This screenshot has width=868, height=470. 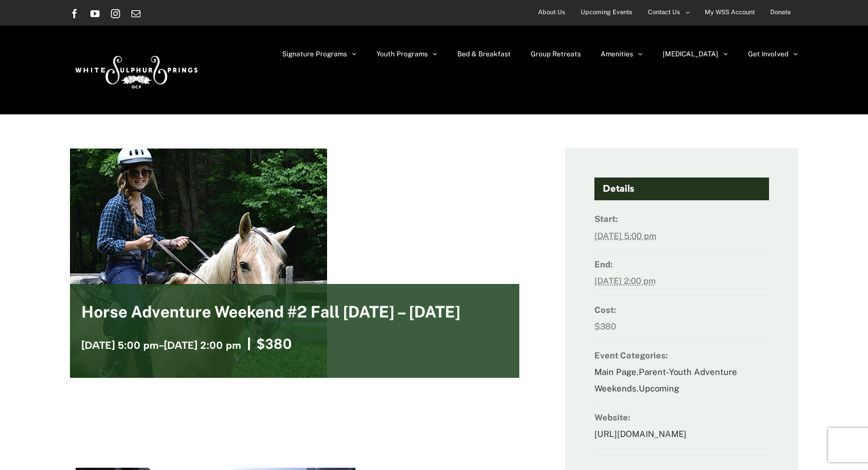 I want to click on span: Signature Programs, so click(x=314, y=54).